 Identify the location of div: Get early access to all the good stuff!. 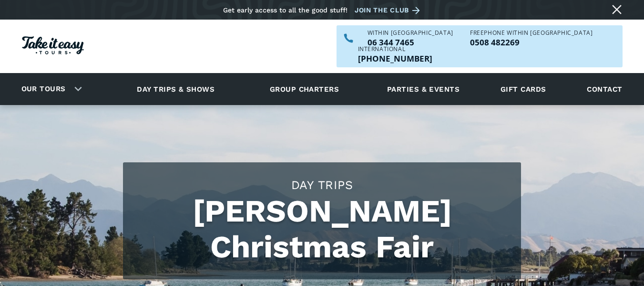
(285, 10).